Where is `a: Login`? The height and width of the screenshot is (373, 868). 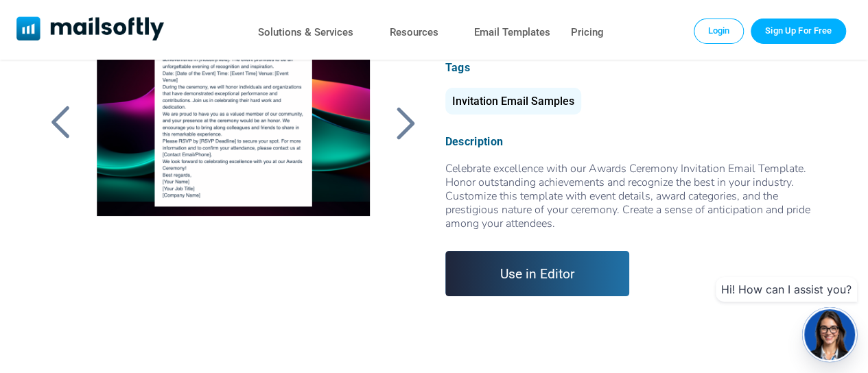 a: Login is located at coordinates (719, 31).